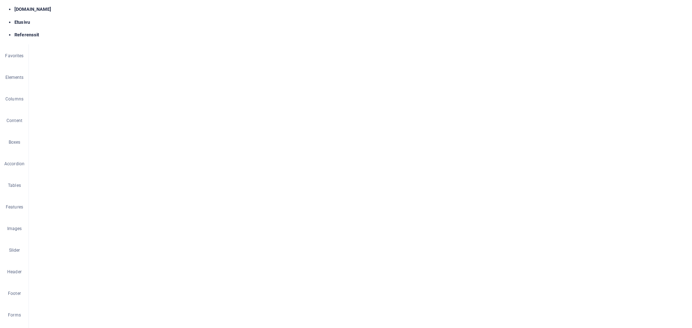  Describe the element at coordinates (14, 315) in the screenshot. I see `p: Forms` at that location.